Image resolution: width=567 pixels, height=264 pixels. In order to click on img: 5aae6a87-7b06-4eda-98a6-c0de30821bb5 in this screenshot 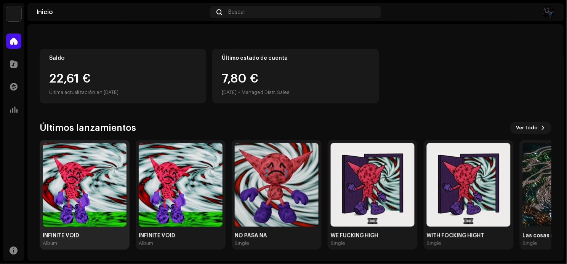, I will do `click(181, 185)`.